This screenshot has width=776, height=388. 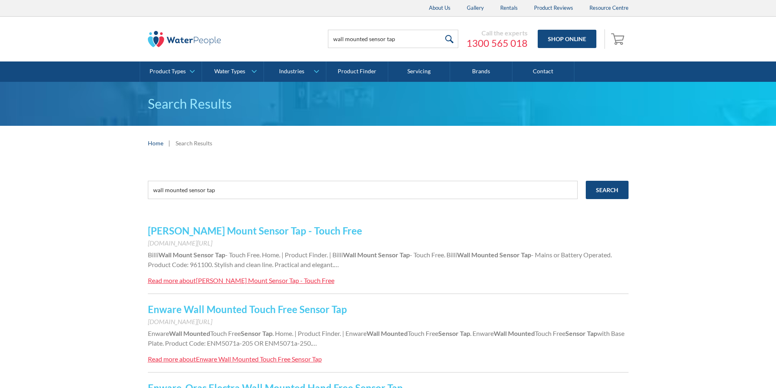 What do you see at coordinates (156, 143) in the screenshot?
I see `a: Home` at bounding box center [156, 143].